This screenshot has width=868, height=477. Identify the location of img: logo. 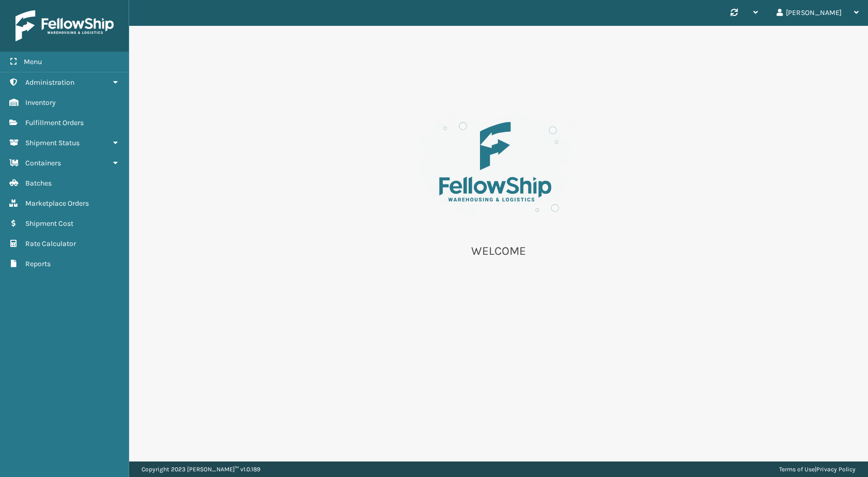
(65, 26).